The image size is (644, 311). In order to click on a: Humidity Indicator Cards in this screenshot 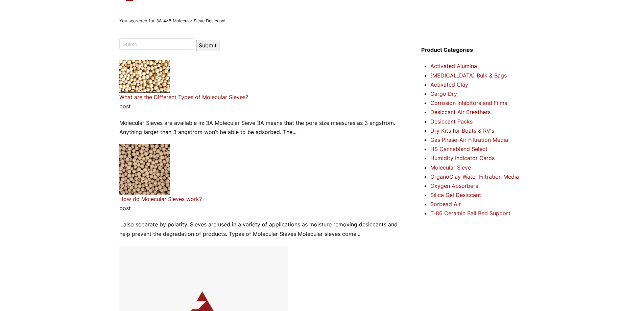, I will do `click(463, 158)`.